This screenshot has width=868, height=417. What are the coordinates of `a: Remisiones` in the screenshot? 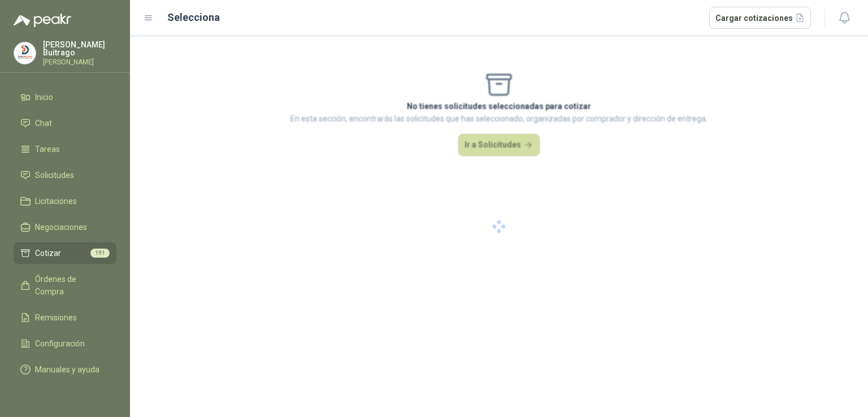 It's located at (65, 318).